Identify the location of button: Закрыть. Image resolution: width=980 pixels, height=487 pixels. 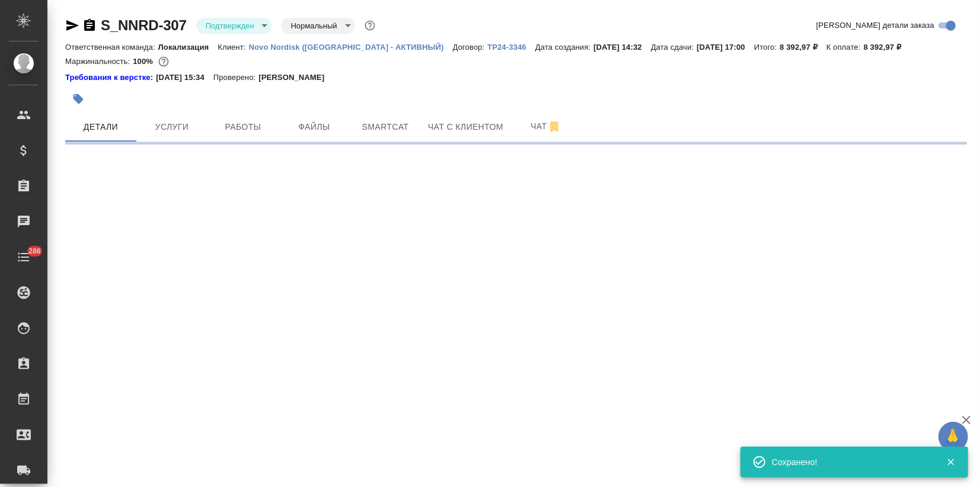
(950, 462).